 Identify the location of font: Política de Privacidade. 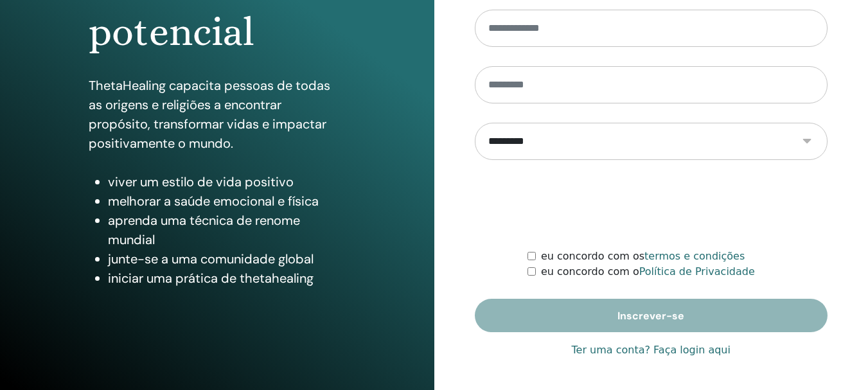
(697, 271).